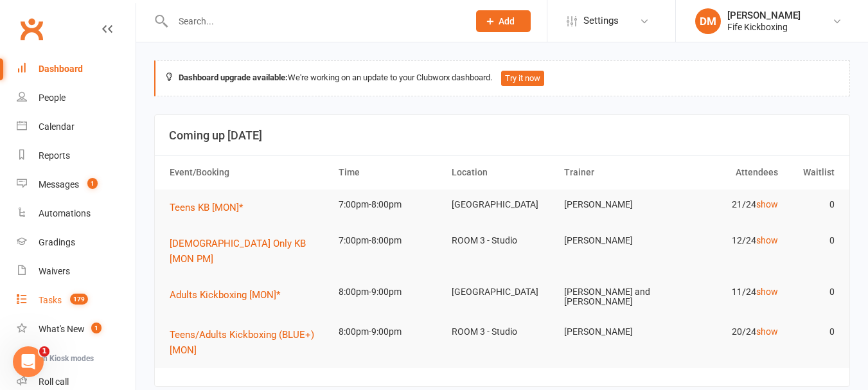 The width and height of the screenshot is (868, 390). What do you see at coordinates (53, 381) in the screenshot?
I see `div: Roll call` at bounding box center [53, 381].